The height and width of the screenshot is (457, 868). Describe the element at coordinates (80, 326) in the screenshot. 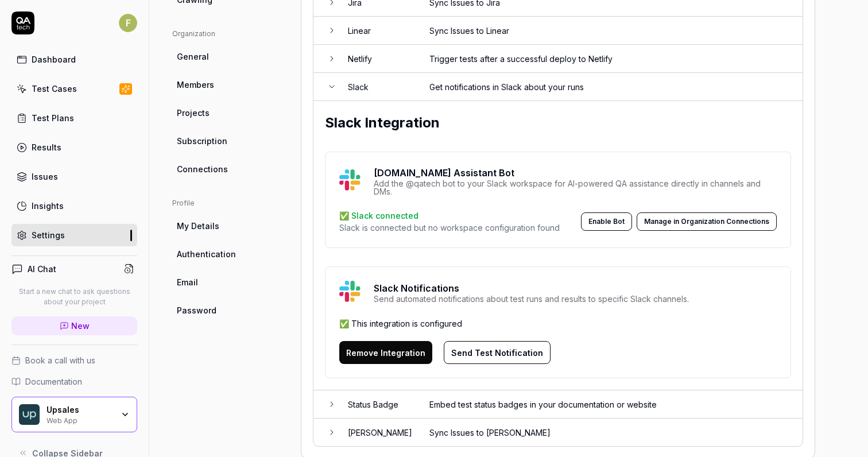

I see `span: New` at that location.